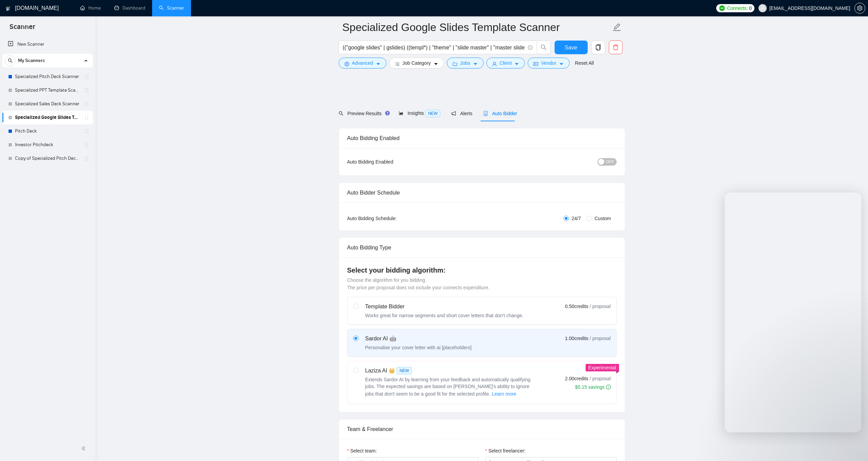 Image resolution: width=868 pixels, height=461 pixels. What do you see at coordinates (48, 131) in the screenshot?
I see `a: Pitch Deck` at bounding box center [48, 131].